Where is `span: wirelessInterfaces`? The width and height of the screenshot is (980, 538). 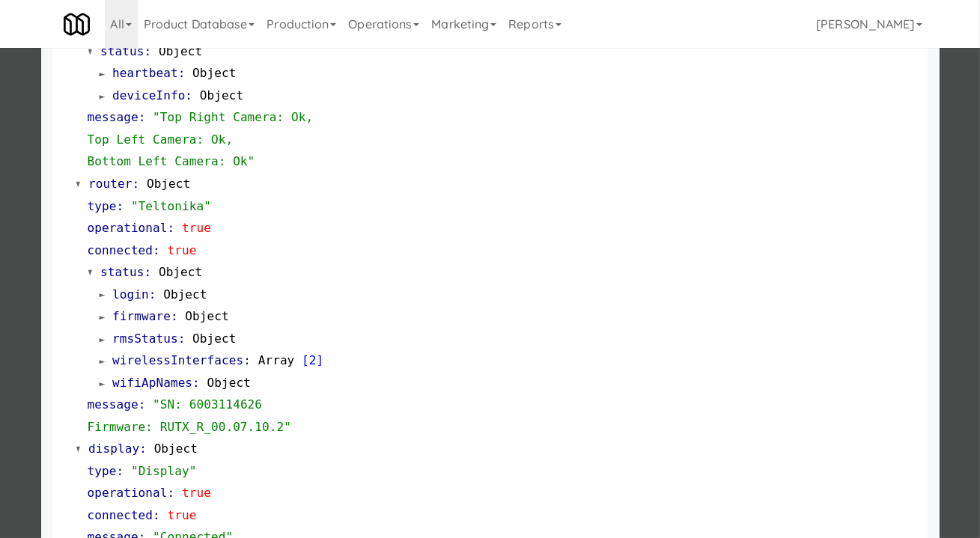
span: wirelessInterfaces is located at coordinates (177, 360).